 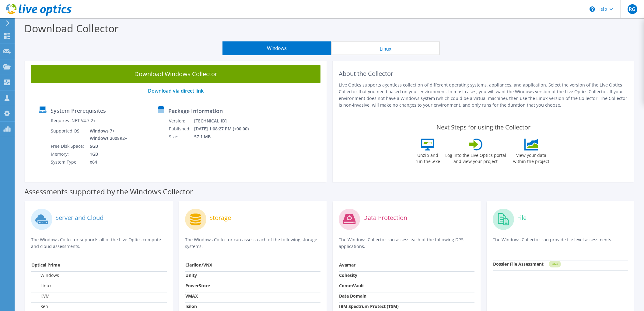 I want to click on strong: Clariion/VNX, so click(x=199, y=265).